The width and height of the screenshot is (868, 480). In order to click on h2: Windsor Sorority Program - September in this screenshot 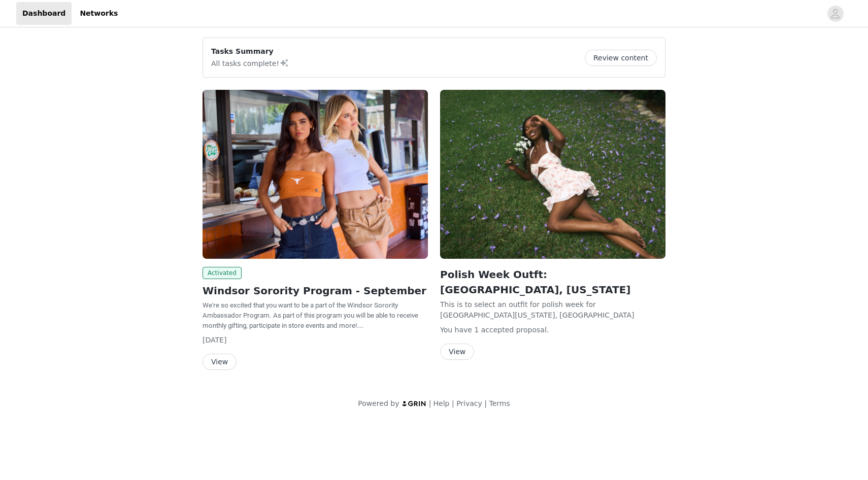, I will do `click(315, 290)`.